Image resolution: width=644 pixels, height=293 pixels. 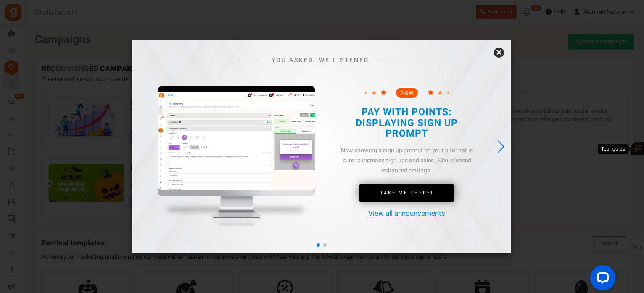 I want to click on button: Open LiveChat chat widget, so click(x=19, y=16).